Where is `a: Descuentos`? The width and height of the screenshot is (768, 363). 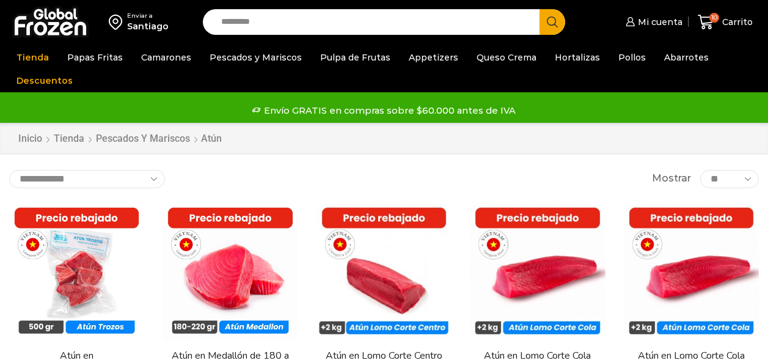 a: Descuentos is located at coordinates (45, 81).